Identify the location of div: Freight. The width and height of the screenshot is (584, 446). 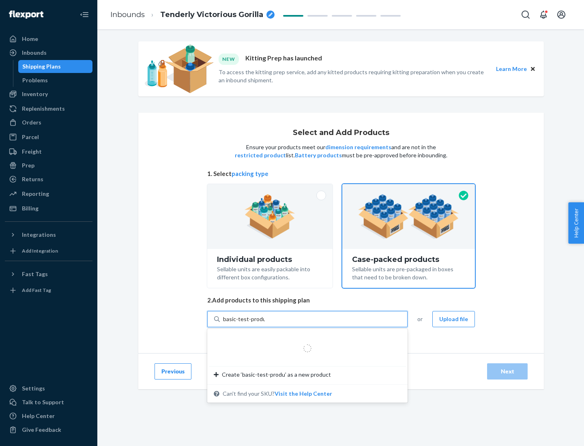
(32, 152).